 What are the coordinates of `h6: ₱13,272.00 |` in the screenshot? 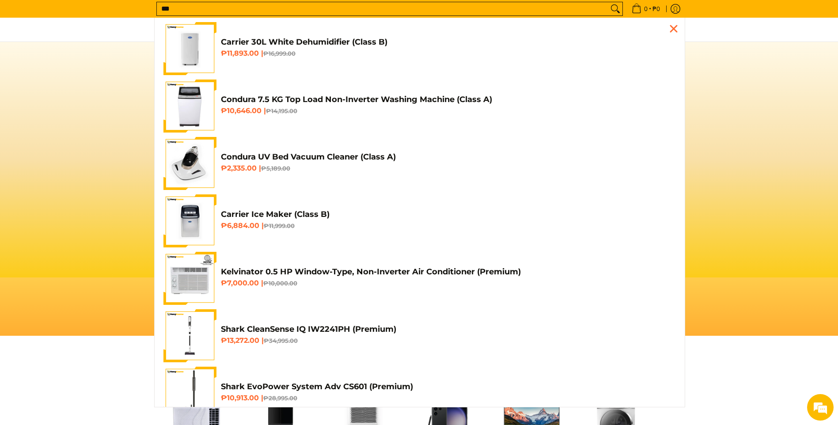 It's located at (448, 341).